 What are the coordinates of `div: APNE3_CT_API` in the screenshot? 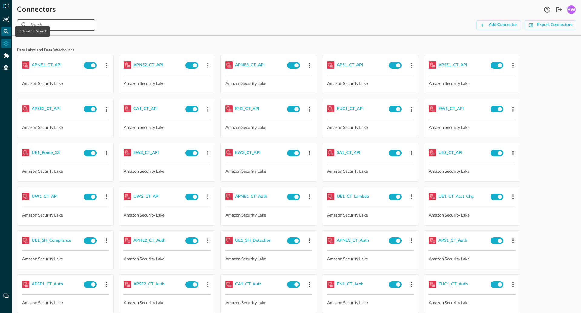 It's located at (250, 65).